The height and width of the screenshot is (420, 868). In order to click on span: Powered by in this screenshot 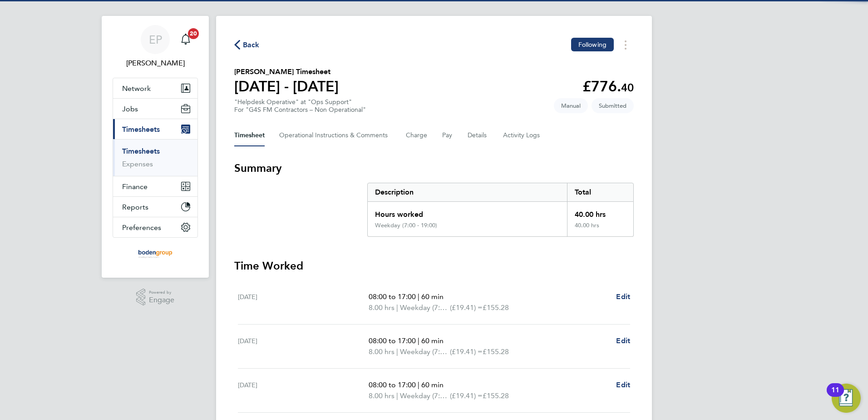, I will do `click(162, 292)`.